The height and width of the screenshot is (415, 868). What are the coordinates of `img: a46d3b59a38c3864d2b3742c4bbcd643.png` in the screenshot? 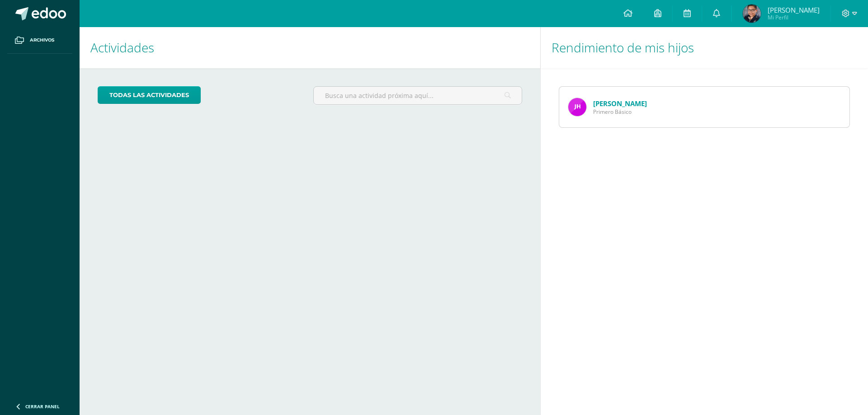 It's located at (752, 13).